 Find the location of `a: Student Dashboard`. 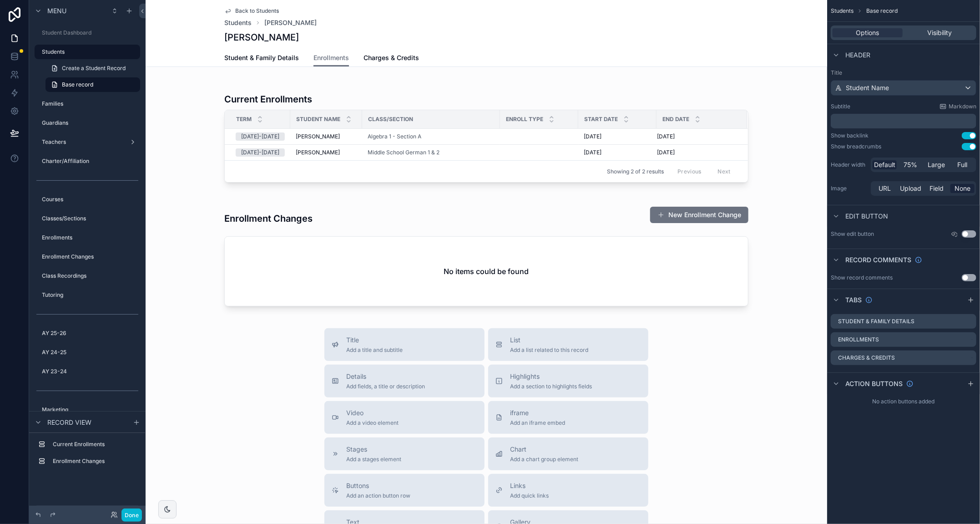

a: Student Dashboard is located at coordinates (88, 33).